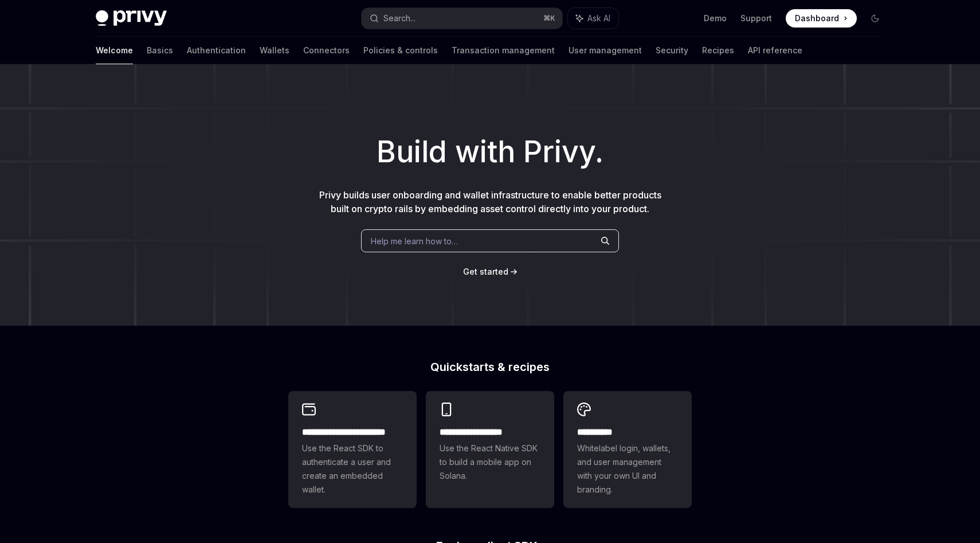 Image resolution: width=980 pixels, height=543 pixels. I want to click on span: Dashboard, so click(817, 18).